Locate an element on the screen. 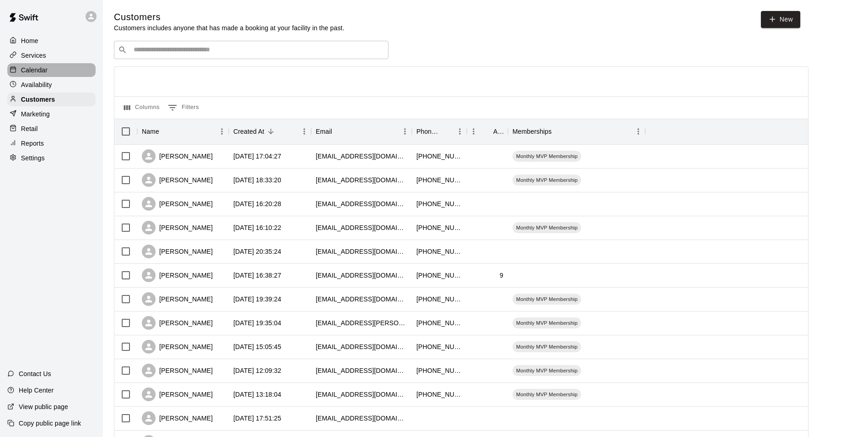 This screenshot has height=437, width=868. p: Settings is located at coordinates (33, 158).